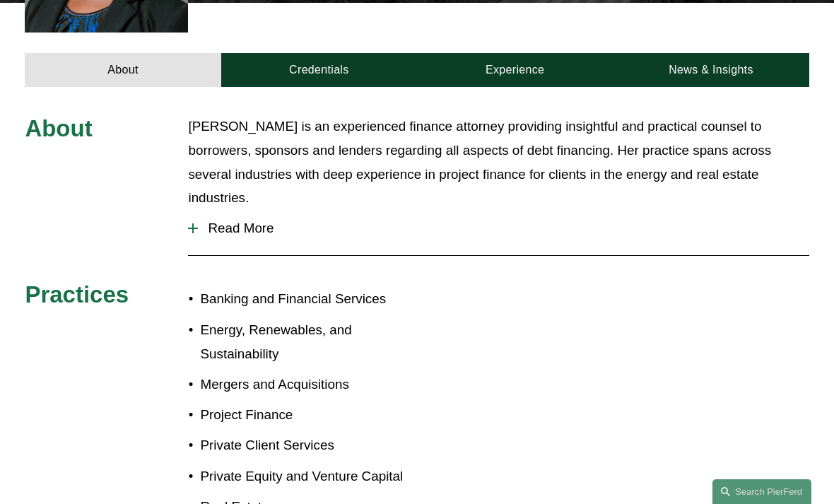 This screenshot has height=504, width=834. What do you see at coordinates (308, 299) in the screenshot?
I see `p: Banking and Financial Services` at bounding box center [308, 299].